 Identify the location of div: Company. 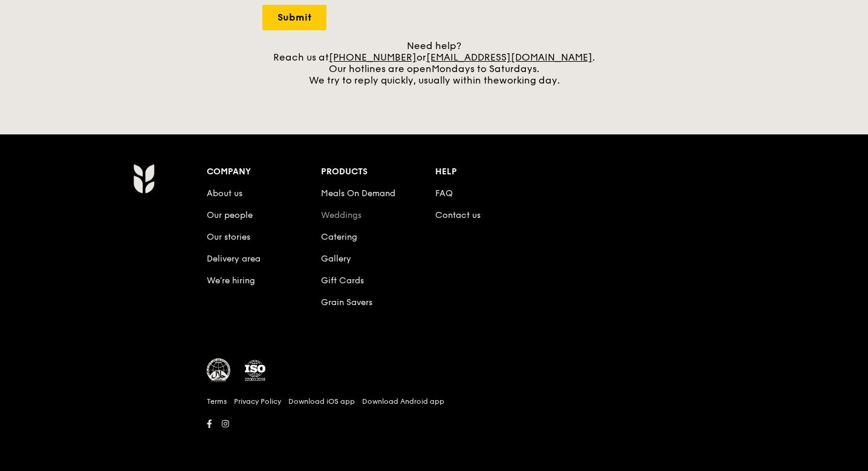
(264, 172).